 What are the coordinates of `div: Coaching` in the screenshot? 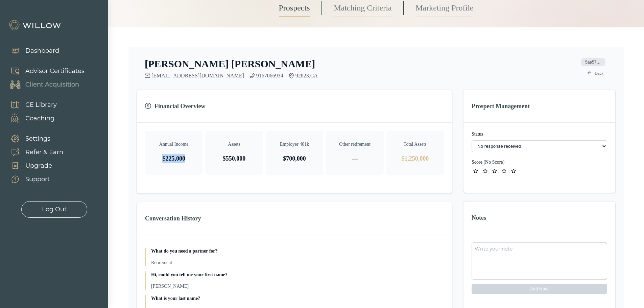 It's located at (40, 118).